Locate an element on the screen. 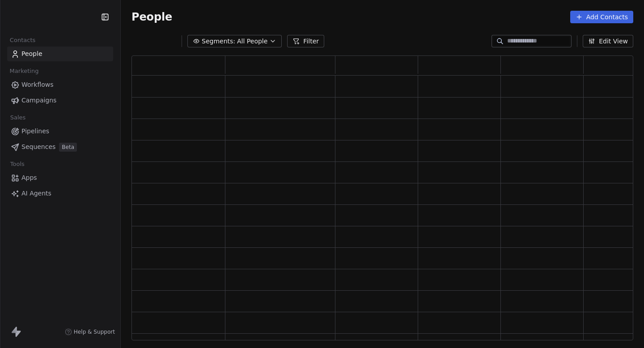 The width and height of the screenshot is (644, 348). span: Segments: is located at coordinates (218, 41).